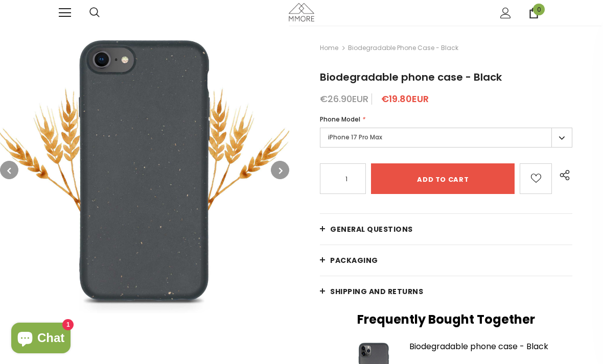 Image resolution: width=603 pixels, height=364 pixels. I want to click on span: PACKAGING, so click(354, 260).